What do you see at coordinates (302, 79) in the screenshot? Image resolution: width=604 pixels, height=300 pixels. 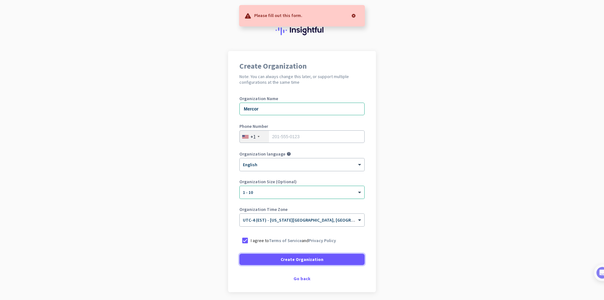 I see `h2: Note: You can always change this later, or support multiple configurations at the same time` at bounding box center [302, 79].